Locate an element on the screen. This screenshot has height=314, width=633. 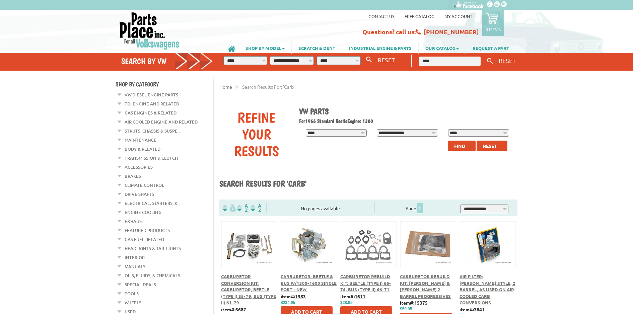
a: VW Diesel Engine Parts is located at coordinates (151, 95).